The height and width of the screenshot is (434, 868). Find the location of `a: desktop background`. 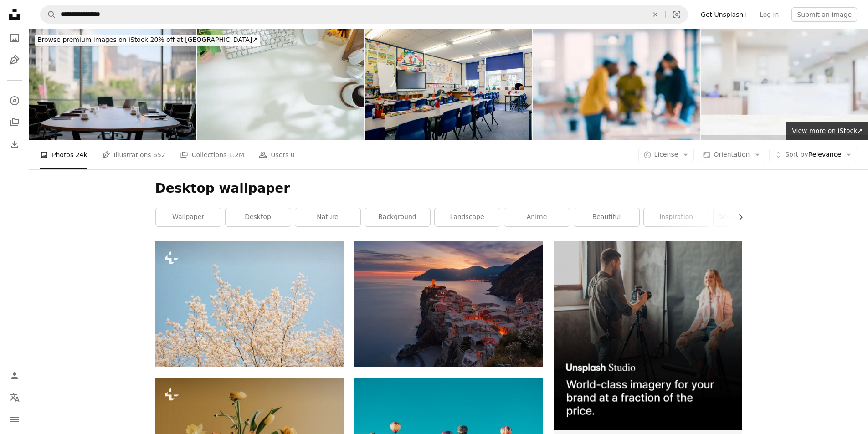

a: desktop background is located at coordinates (746, 217).